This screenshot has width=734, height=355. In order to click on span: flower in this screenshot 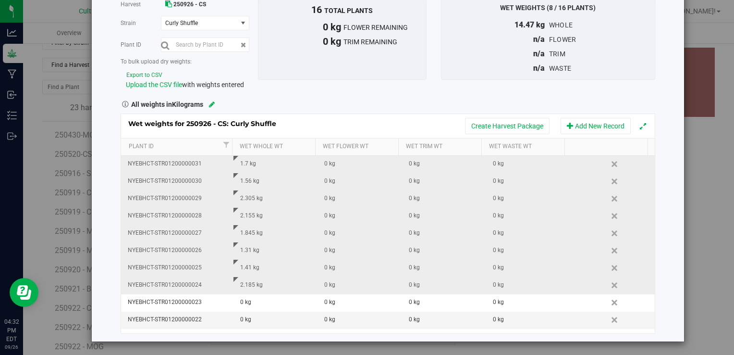, I will do `click(563, 39)`.